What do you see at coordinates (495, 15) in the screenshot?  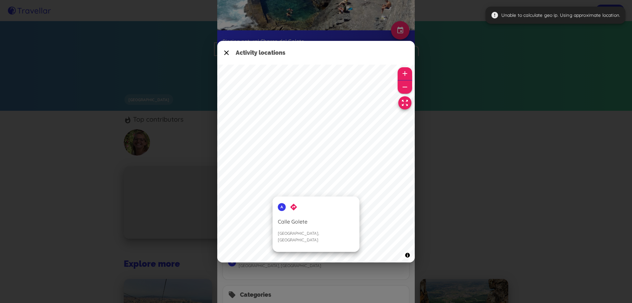 I see `span: error` at bounding box center [495, 15].